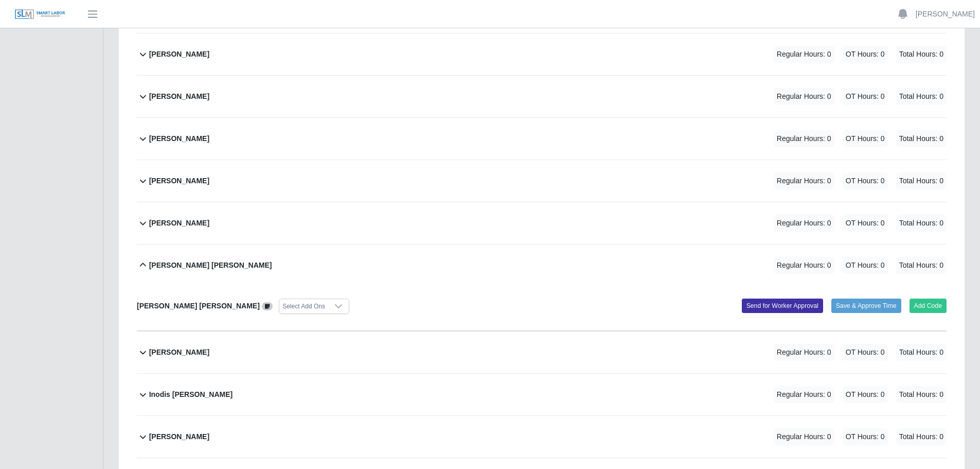  I want to click on img: SLM Logo, so click(40, 15).